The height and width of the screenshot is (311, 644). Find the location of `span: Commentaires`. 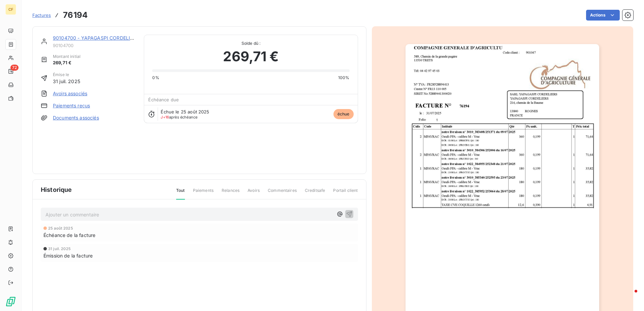

span: Commentaires is located at coordinates (282, 193).